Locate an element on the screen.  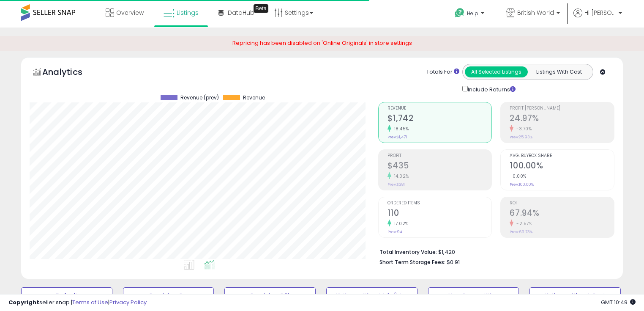
small: Prev: 25.93% is located at coordinates (521, 137).